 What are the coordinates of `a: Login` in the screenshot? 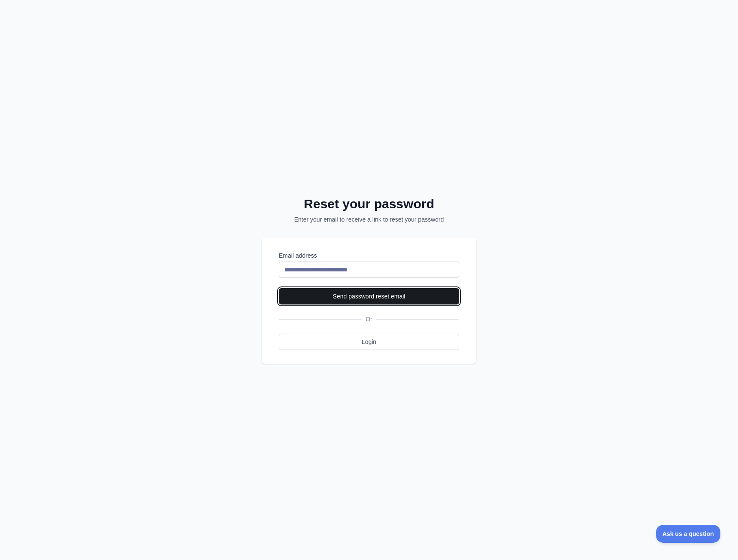 It's located at (369, 342).